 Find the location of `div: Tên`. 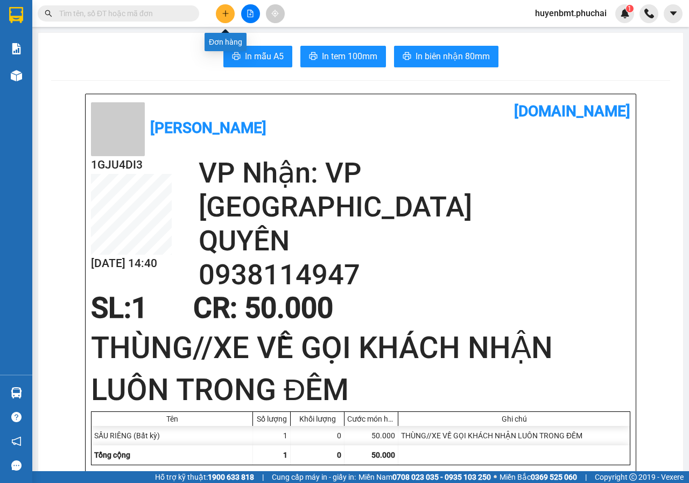

div: Tên is located at coordinates (172, 419).